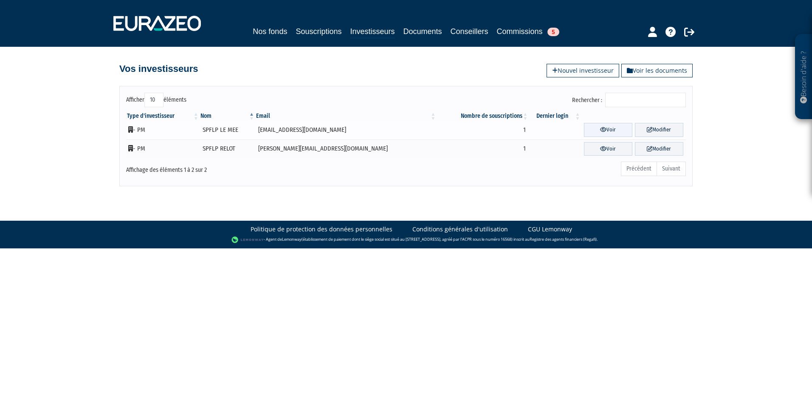 Image resolution: width=812 pixels, height=393 pixels. What do you see at coordinates (646, 100) in the screenshot?
I see `input: Rechercher :` at bounding box center [646, 100].